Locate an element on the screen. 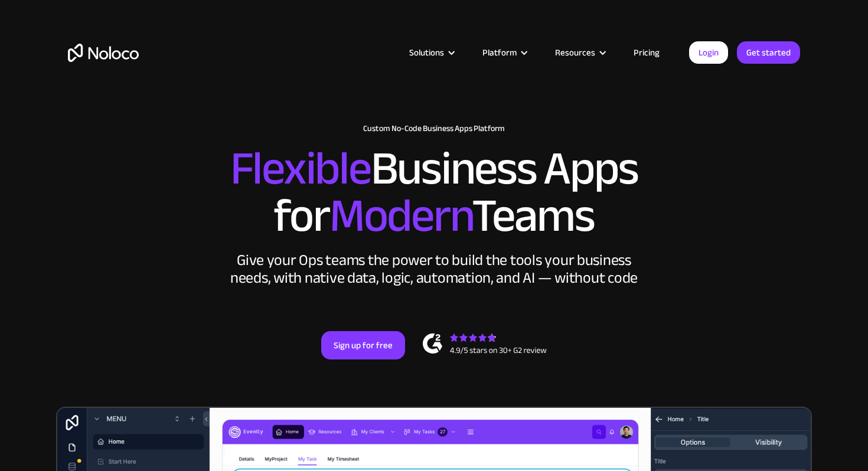 This screenshot has height=471, width=868. div: Give your Ops teams the power to build the tools your business needs, with native data, logic, au... is located at coordinates (434, 269).